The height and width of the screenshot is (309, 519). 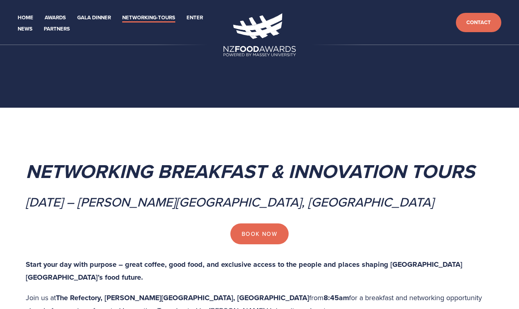 What do you see at coordinates (479, 23) in the screenshot?
I see `a: Contact` at bounding box center [479, 23].